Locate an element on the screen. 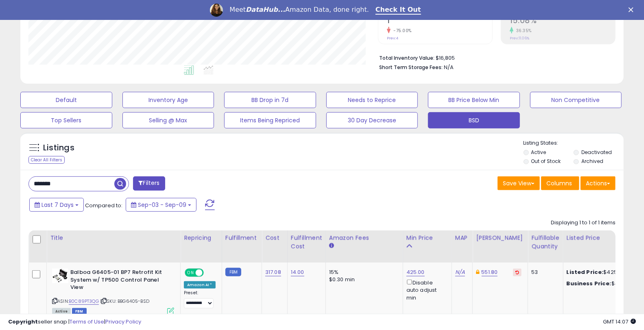 Image resolution: width=644 pixels, height=330 pixels. span: FBM is located at coordinates (79, 311).